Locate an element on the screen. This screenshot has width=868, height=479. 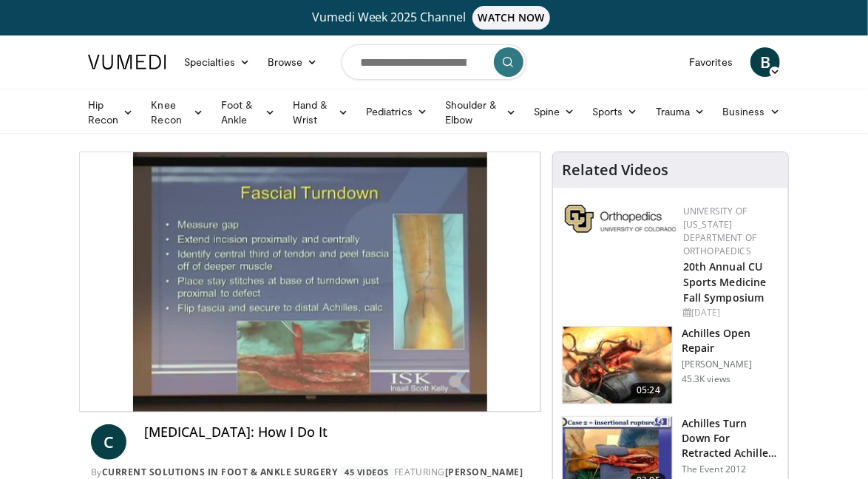
a: Business is located at coordinates (751, 111).